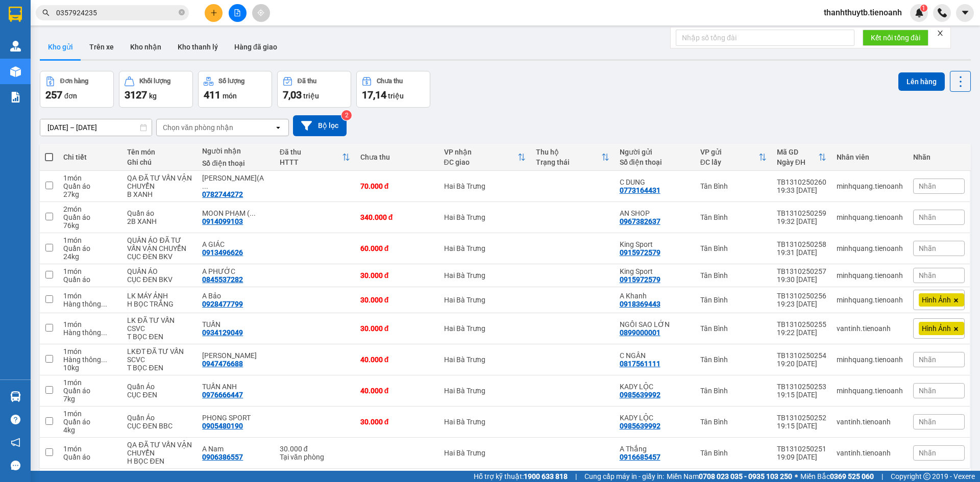 Image resolution: width=980 pixels, height=482 pixels. I want to click on div: VP gửi, so click(729, 152).